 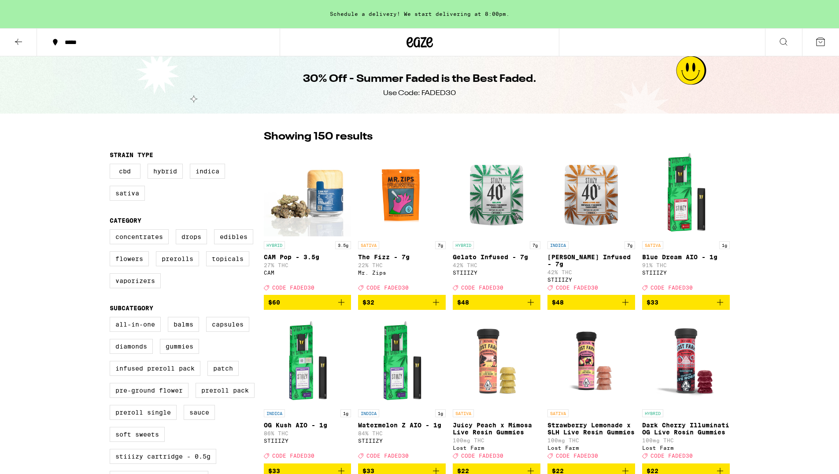 What do you see at coordinates (402, 433) in the screenshot?
I see `p: 84% THC` at bounding box center [402, 433].